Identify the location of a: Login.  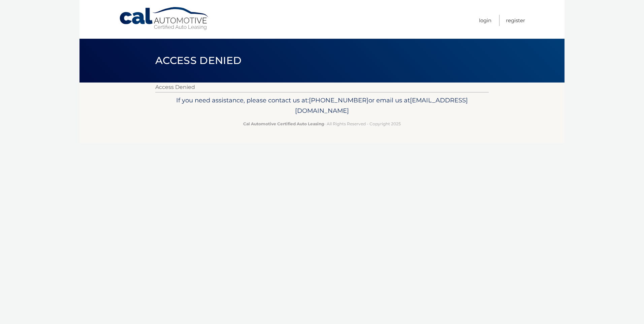
(485, 20).